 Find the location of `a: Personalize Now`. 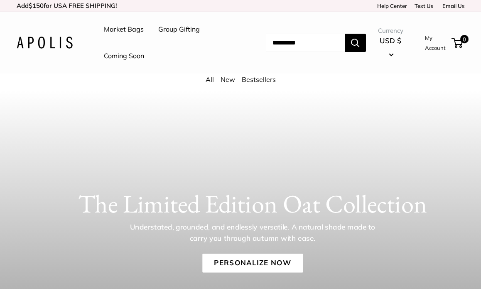

a: Personalize Now is located at coordinates (253, 263).